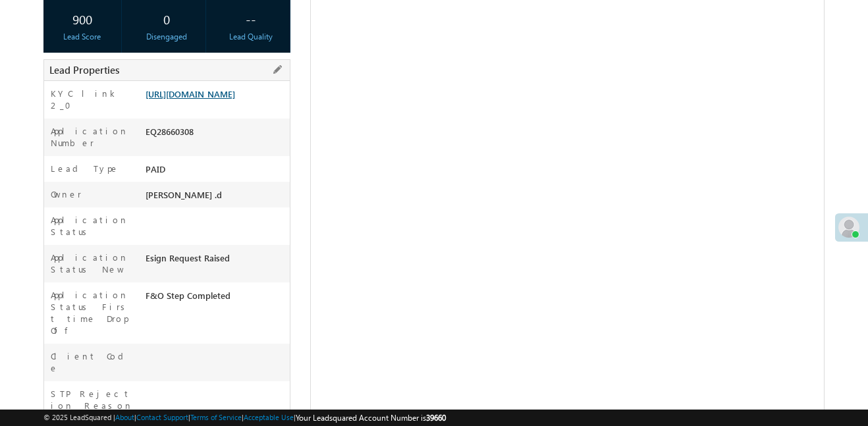  I want to click on label: Owner, so click(66, 195).